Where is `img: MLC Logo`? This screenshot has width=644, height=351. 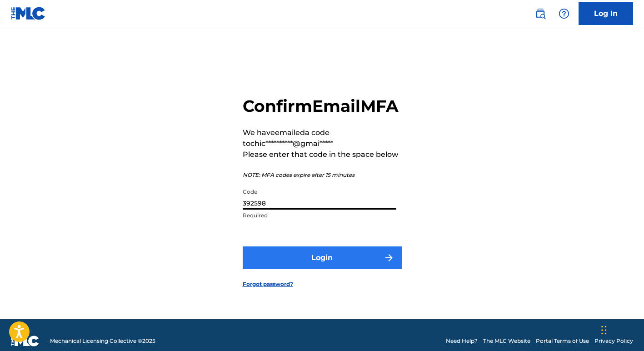 img: MLC Logo is located at coordinates (28, 13).